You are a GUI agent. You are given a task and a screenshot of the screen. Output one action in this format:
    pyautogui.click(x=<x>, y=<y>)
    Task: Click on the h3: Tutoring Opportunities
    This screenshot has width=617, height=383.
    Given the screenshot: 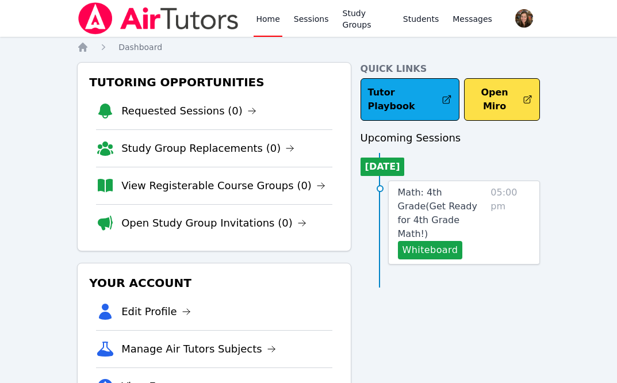 What is the action you would take?
    pyautogui.click(x=214, y=82)
    